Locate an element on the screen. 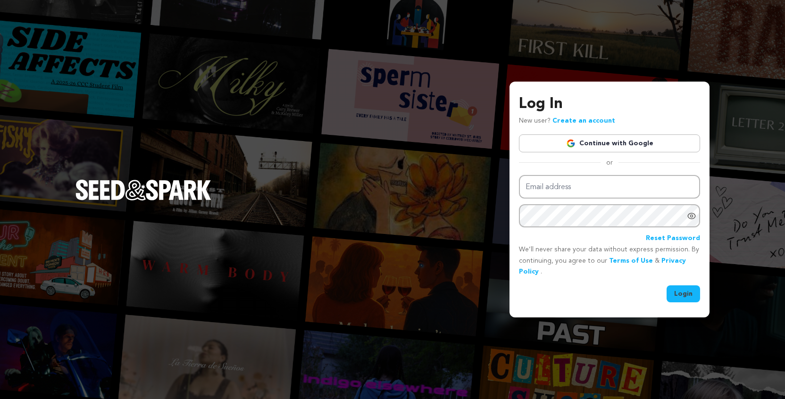 This screenshot has height=399, width=785. a: Reset Password is located at coordinates (672, 239).